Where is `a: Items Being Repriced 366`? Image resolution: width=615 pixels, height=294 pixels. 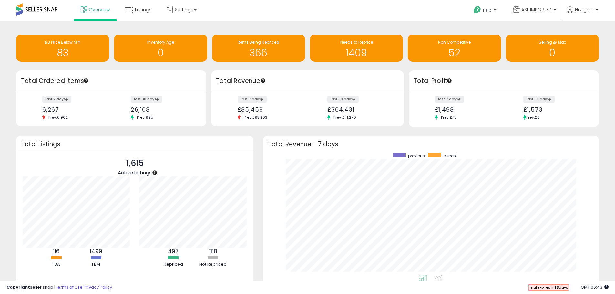 a: Items Being Repriced 366 is located at coordinates (259, 48).